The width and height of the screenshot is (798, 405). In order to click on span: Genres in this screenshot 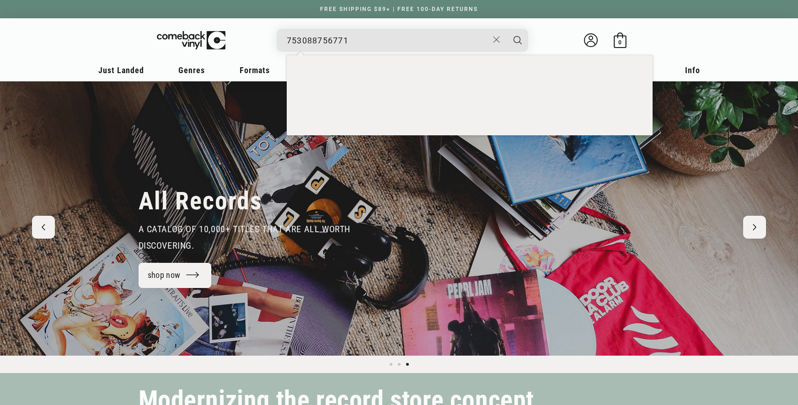, I will do `click(192, 70)`.